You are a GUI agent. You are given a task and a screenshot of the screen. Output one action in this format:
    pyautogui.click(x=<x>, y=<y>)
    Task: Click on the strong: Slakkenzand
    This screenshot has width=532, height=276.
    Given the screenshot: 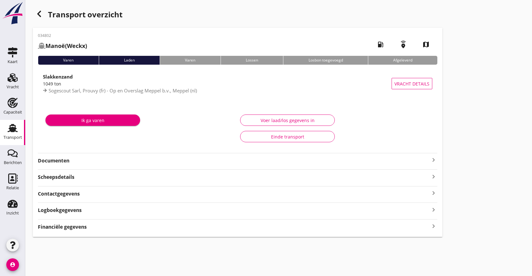 What is the action you would take?
    pyautogui.click(x=58, y=77)
    